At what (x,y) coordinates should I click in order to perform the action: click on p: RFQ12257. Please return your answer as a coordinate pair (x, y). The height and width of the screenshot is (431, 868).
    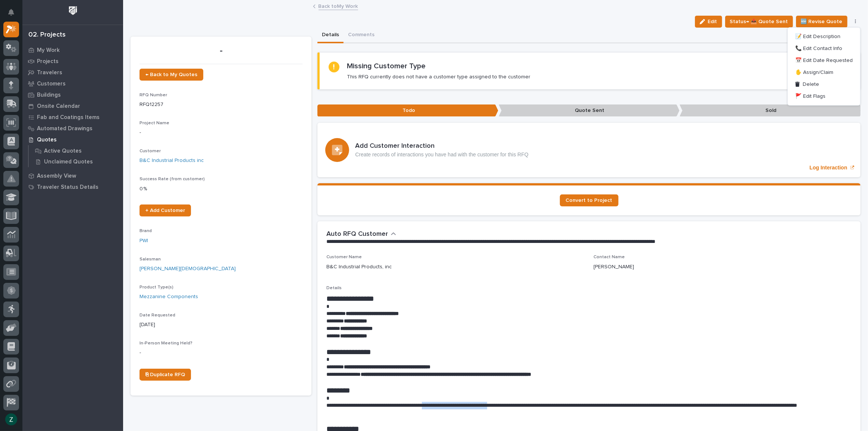
    Looking at the image, I should click on (220, 104).